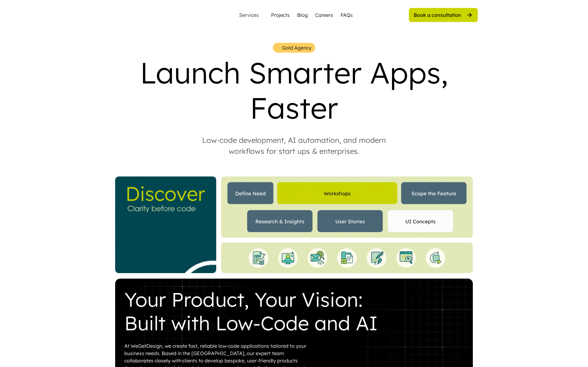 This screenshot has width=588, height=367. I want to click on a: Blog, so click(302, 15).